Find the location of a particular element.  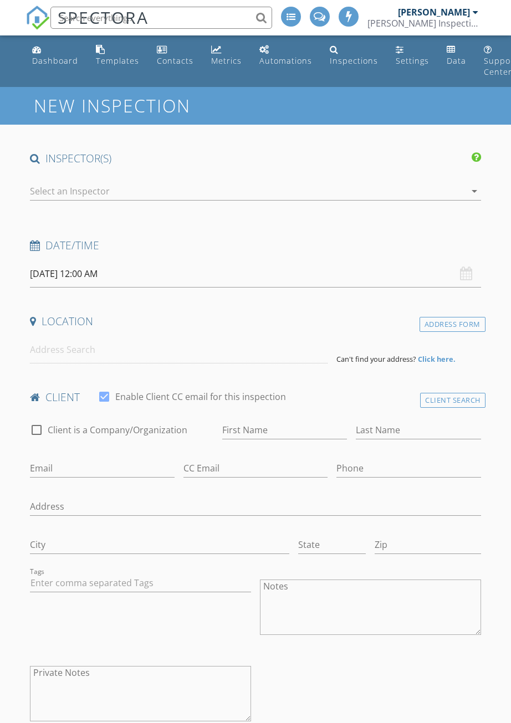

a: Data is located at coordinates (456, 55).